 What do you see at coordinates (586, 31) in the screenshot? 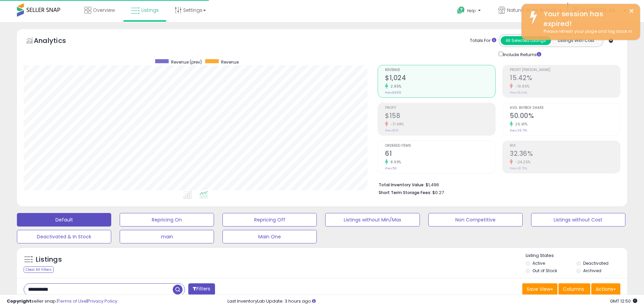
I see `div: Please refresh your page and log back in` at bounding box center [586, 31].